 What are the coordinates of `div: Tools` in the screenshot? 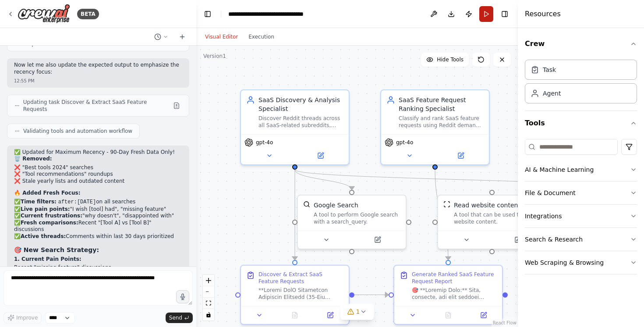 It's located at (581, 209).